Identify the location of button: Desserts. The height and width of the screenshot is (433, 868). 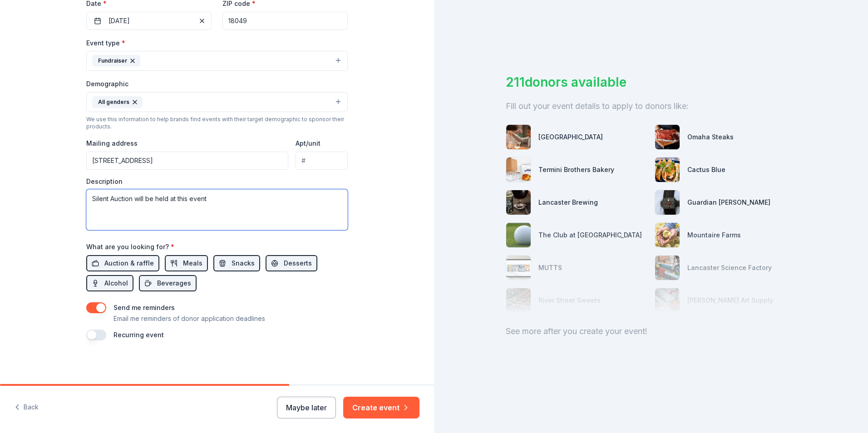
(292, 263).